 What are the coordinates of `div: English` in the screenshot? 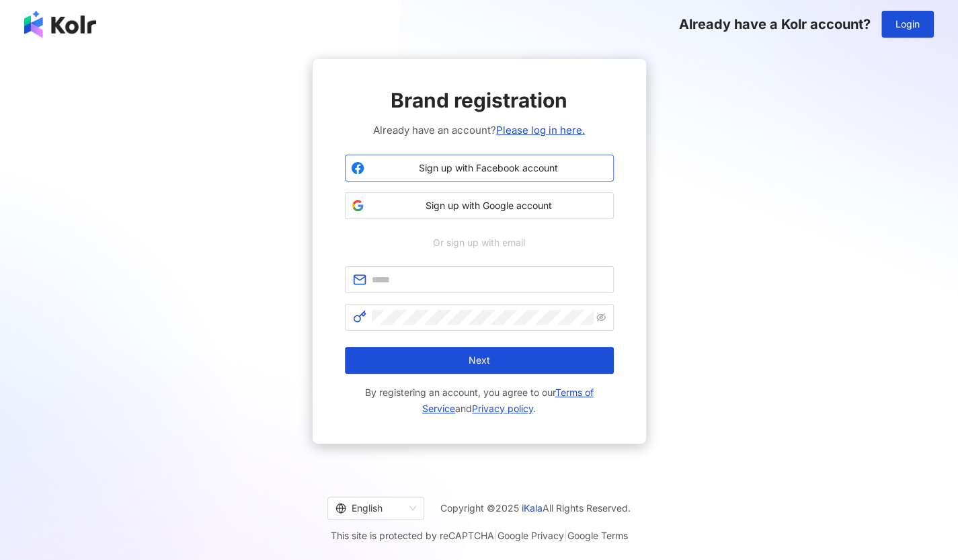 It's located at (370, 508).